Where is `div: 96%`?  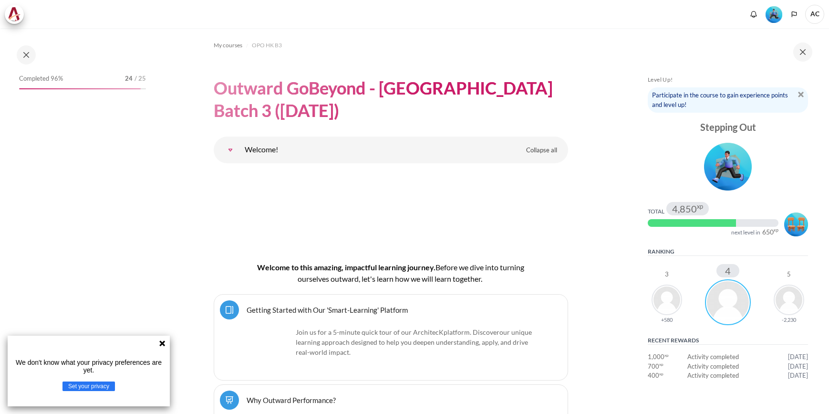 div: 96% is located at coordinates (80, 89).